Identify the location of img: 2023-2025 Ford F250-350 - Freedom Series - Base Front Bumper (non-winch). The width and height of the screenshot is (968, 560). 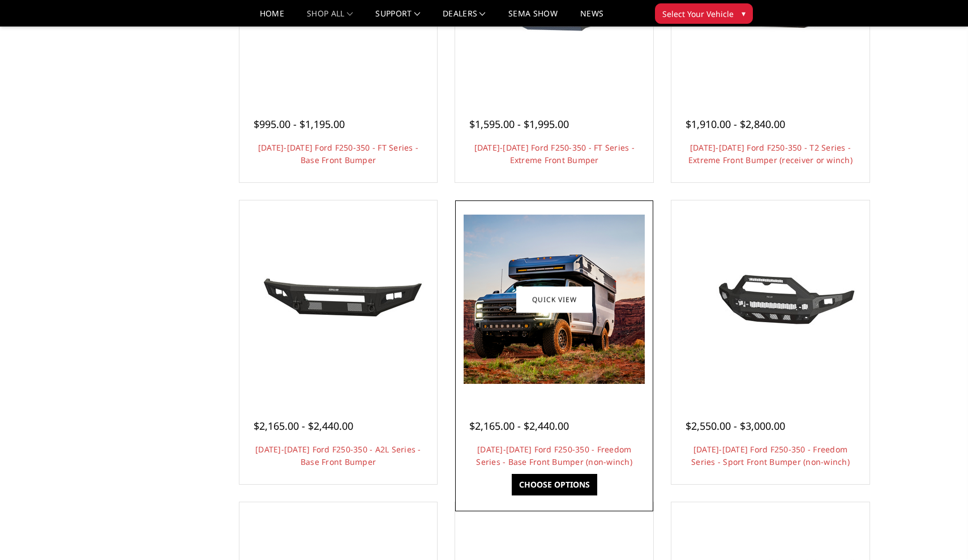
(554, 299).